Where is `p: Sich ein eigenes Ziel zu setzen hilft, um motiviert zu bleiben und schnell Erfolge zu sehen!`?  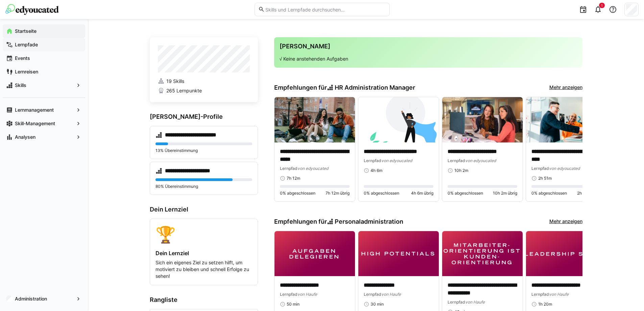 p: Sich ein eigenes Ziel zu setzen hilft, um motiviert zu bleiben und schnell Erfolge zu sehen! is located at coordinates (204, 270).